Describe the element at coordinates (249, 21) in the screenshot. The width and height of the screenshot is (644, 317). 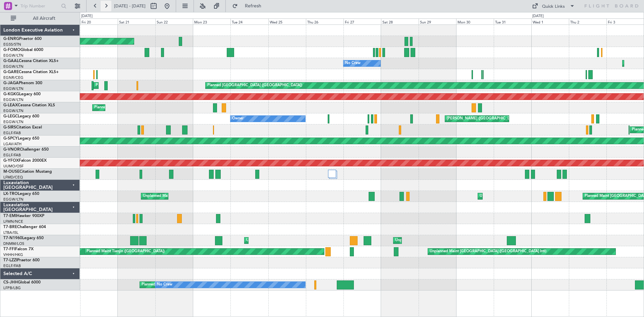
I see `div: Tue 24` at that location.